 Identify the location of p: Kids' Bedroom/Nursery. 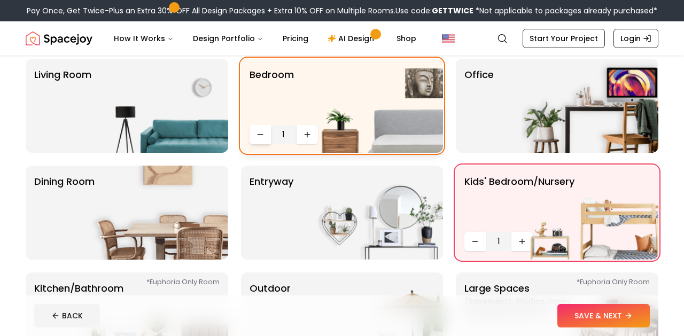
(519, 201).